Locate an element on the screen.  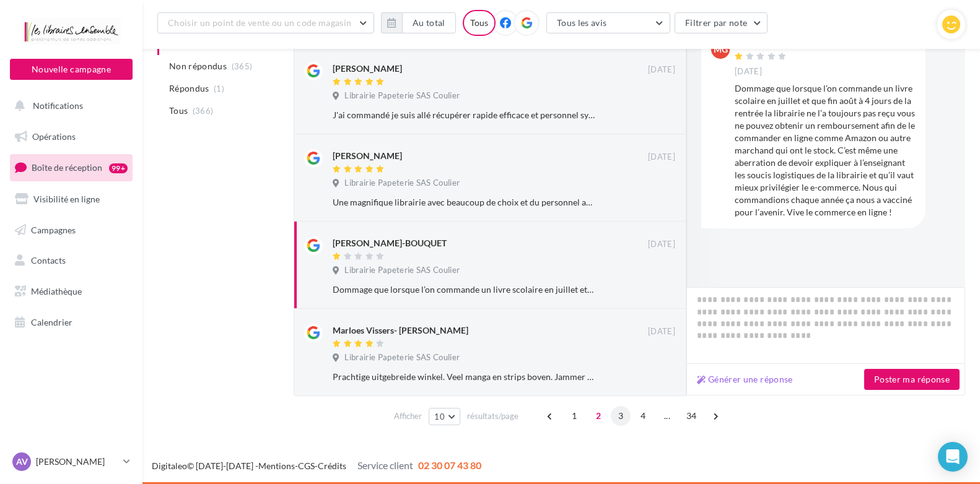
span: Calendrier is located at coordinates (52, 322).